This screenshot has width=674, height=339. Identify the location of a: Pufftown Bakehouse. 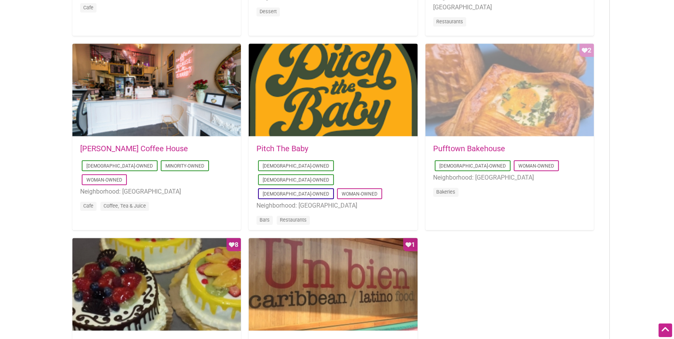
(469, 149).